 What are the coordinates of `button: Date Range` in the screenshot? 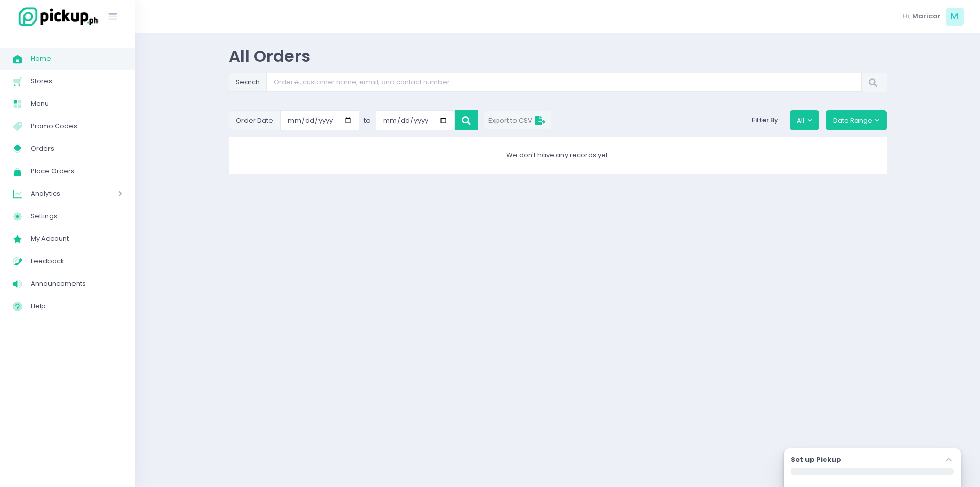 It's located at (857, 120).